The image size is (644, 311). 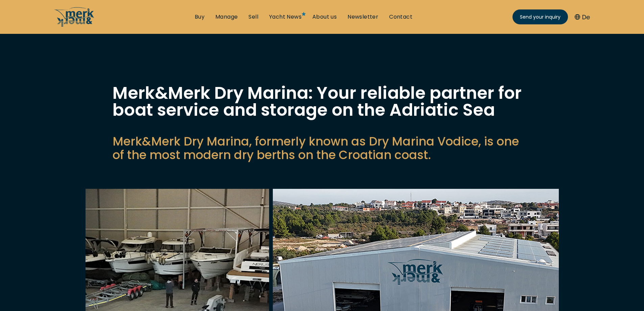 I want to click on a: Buy, so click(x=199, y=17).